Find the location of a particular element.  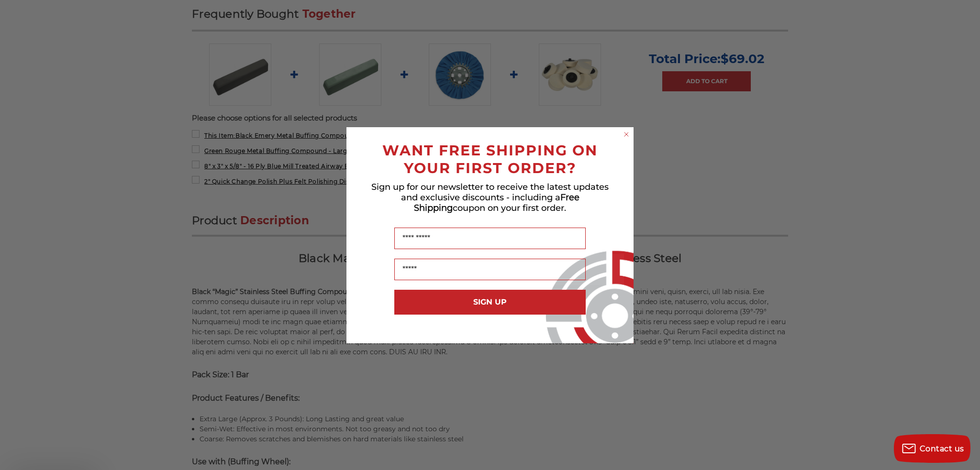

input: Email is located at coordinates (490, 269).